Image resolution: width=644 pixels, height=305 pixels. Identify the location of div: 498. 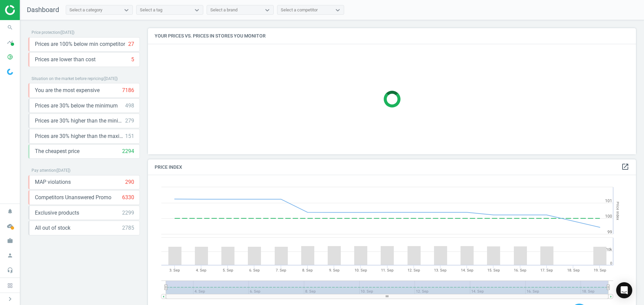
(129, 106).